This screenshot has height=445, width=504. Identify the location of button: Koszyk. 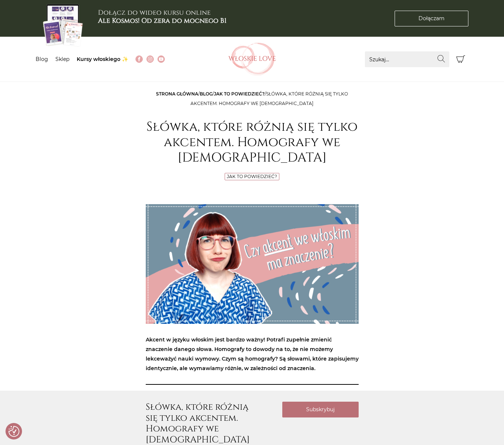
(461, 59).